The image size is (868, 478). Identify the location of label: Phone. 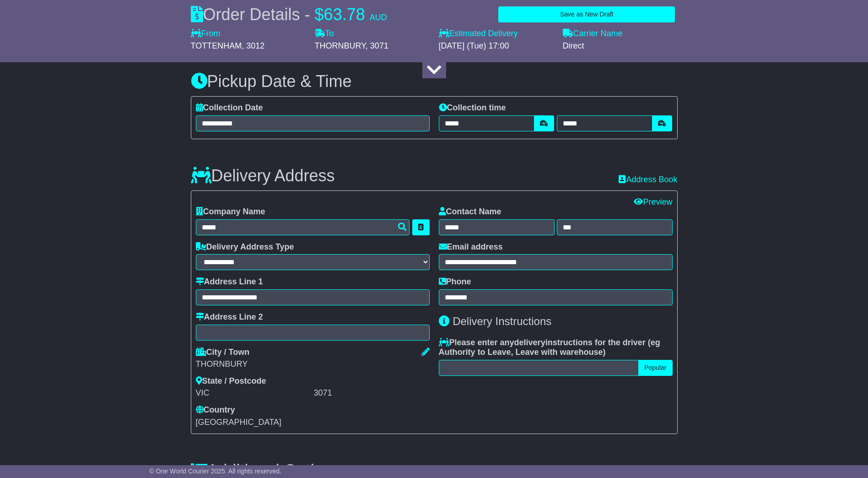
(454, 282).